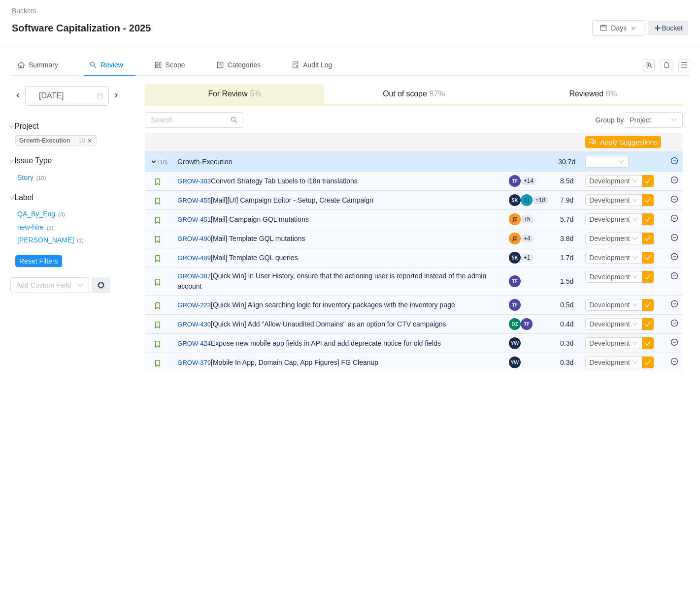 Image resolution: width=700 pixels, height=593 pixels. What do you see at coordinates (436, 94) in the screenshot?
I see `span: 87%` at bounding box center [436, 94].